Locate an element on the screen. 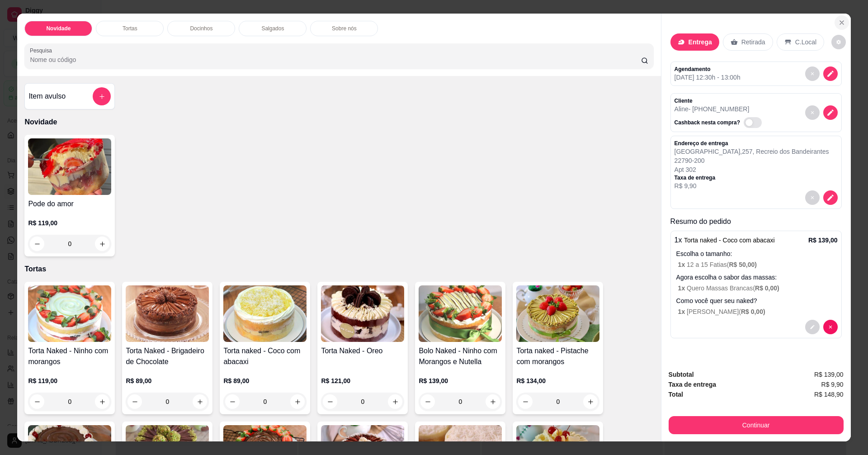 The image size is (868, 455). p: 22790-200 is located at coordinates (751, 160).